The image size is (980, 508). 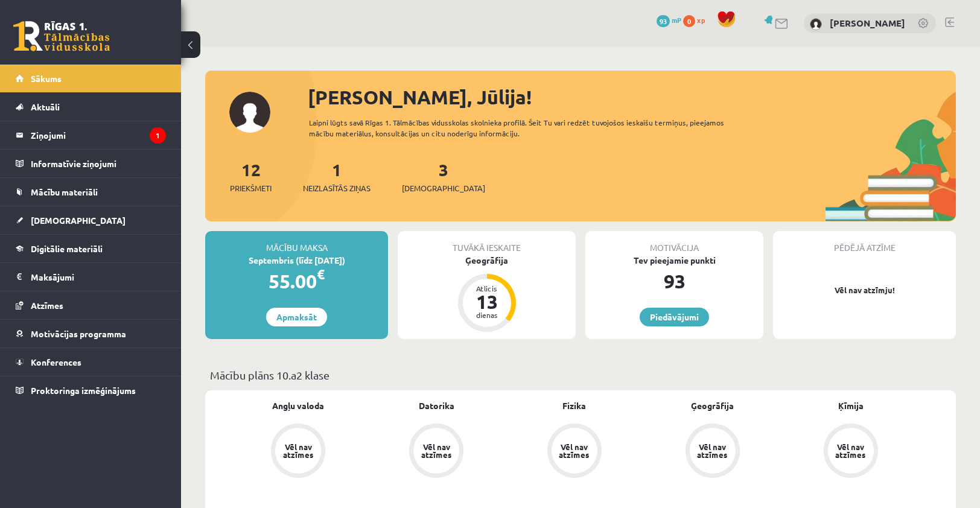 I want to click on a: Digitālie materiāli, so click(x=90, y=248).